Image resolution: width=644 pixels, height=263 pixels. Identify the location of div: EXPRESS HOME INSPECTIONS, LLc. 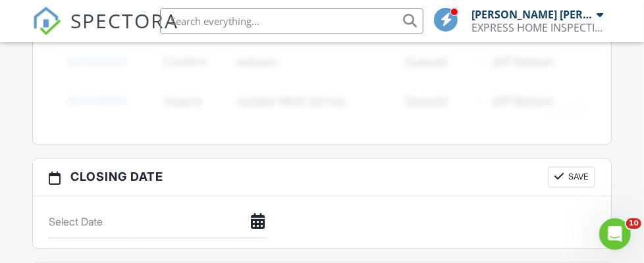
(537, 27).